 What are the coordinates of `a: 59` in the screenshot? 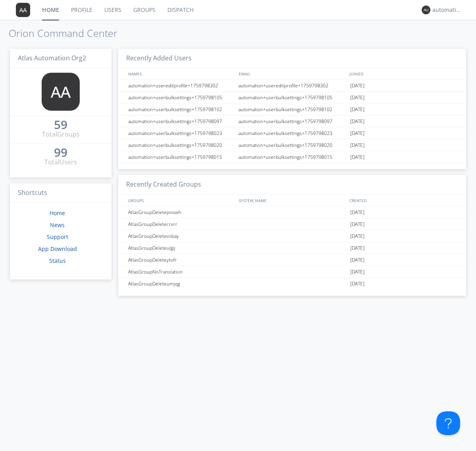 It's located at (61, 125).